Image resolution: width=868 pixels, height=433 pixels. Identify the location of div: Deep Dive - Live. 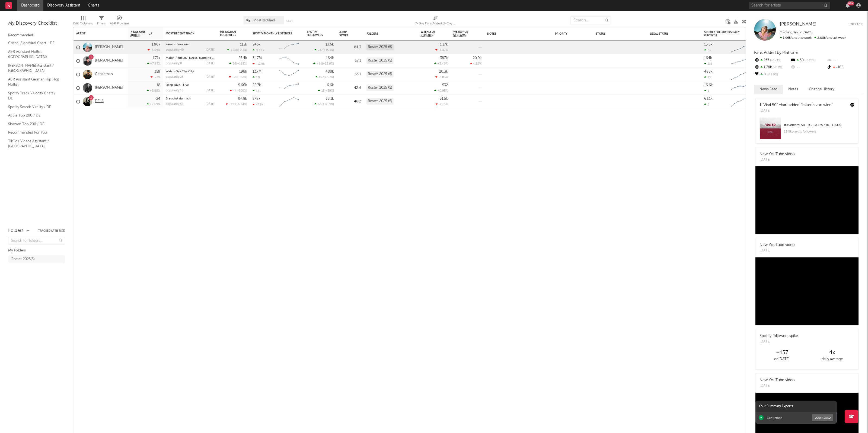
(190, 85).